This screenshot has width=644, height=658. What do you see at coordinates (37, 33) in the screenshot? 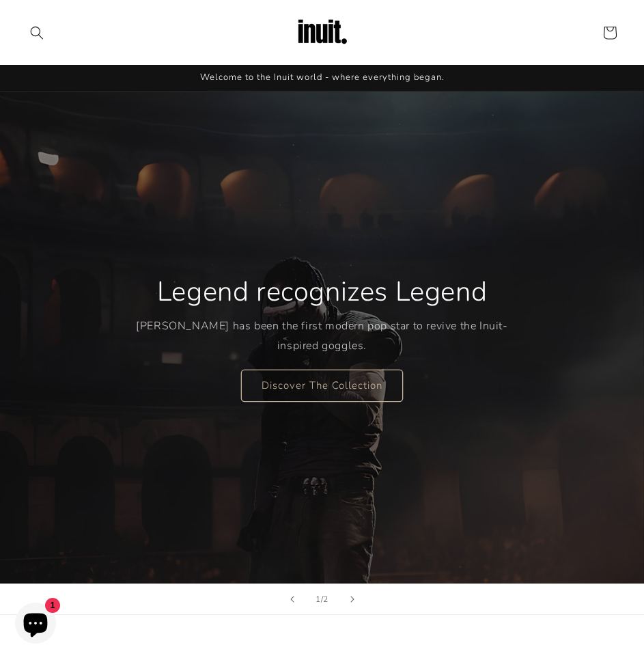
I see `summary: Search` at bounding box center [37, 33].